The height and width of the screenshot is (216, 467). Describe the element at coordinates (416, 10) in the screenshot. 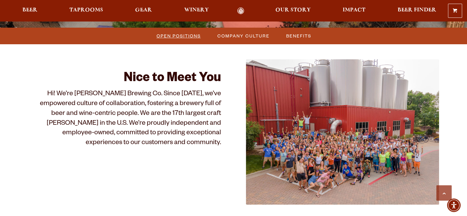

I see `span: Beer Finder` at that location.